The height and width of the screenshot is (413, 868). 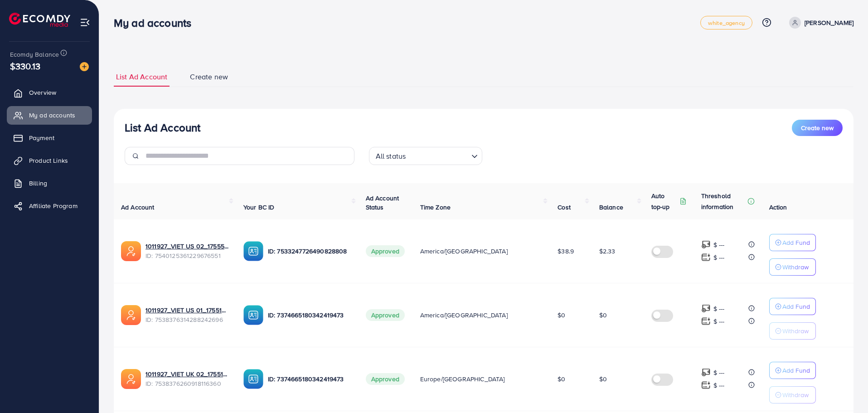 I want to click on span: Ad Account, so click(x=138, y=207).